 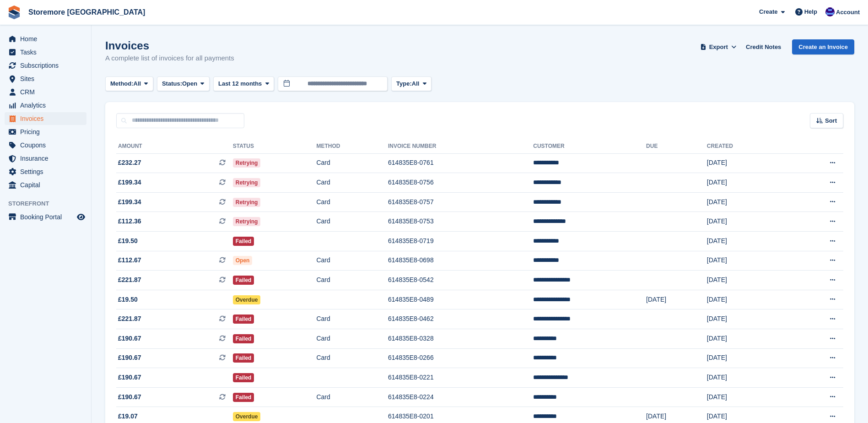 What do you see at coordinates (848, 12) in the screenshot?
I see `span: Account` at bounding box center [848, 12].